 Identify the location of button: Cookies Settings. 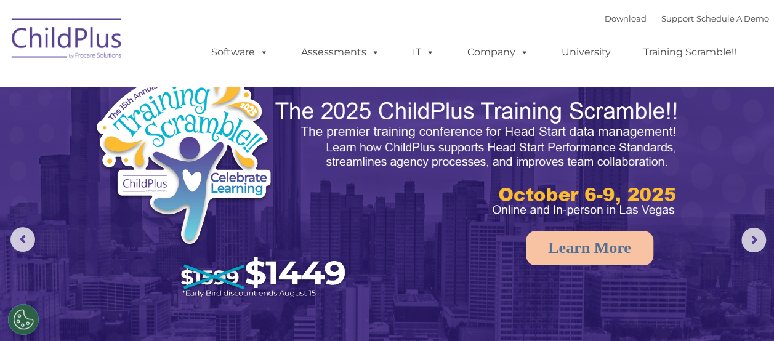
(23, 320).